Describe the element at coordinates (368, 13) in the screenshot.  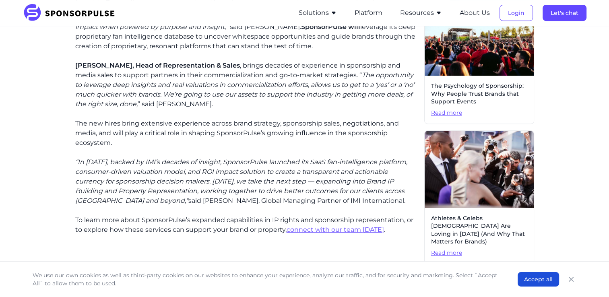
I see `a: Platform` at that location.